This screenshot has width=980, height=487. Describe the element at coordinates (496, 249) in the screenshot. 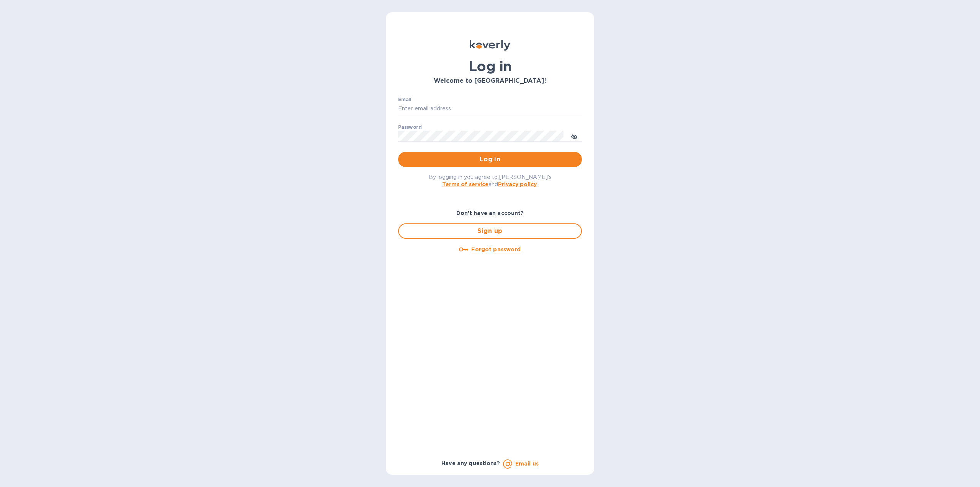

I see `u: Forgot password` at that location.